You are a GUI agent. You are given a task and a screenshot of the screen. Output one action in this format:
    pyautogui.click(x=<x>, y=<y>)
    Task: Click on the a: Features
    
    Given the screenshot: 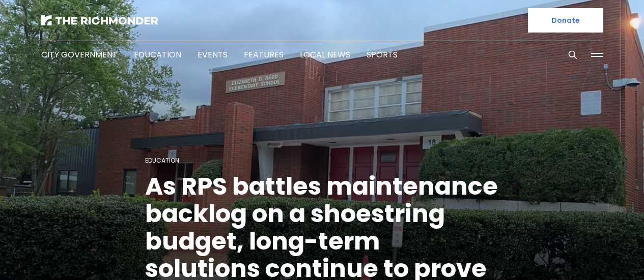 What is the action you would take?
    pyautogui.click(x=264, y=54)
    